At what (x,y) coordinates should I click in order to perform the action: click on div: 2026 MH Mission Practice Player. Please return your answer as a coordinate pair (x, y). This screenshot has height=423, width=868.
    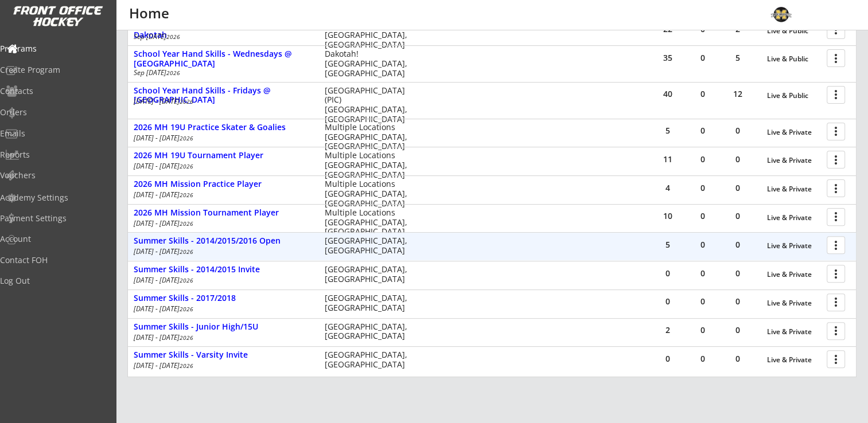
    Looking at the image, I should click on (223, 184).